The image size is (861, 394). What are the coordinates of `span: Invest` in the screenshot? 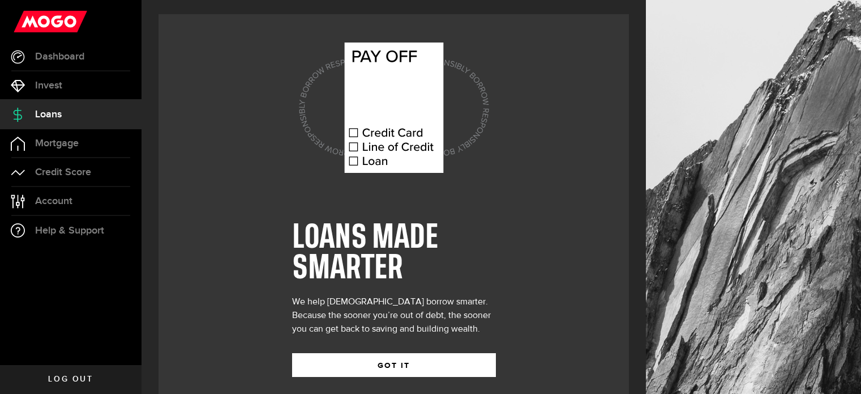 It's located at (49, 86).